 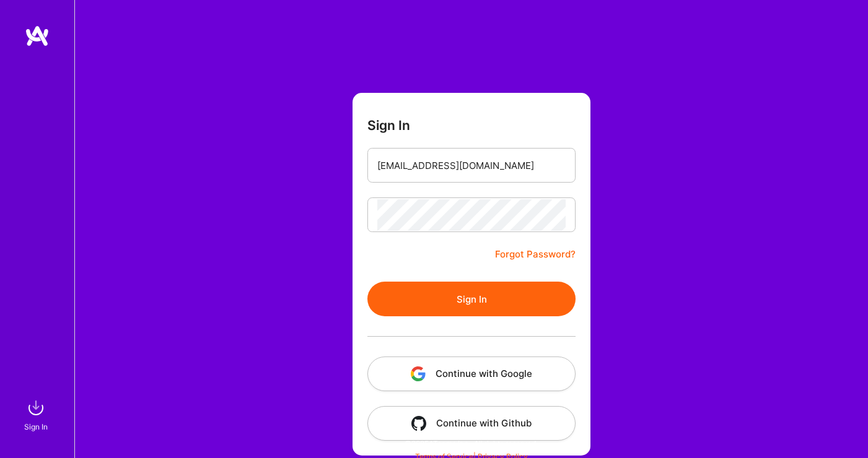 I want to click on img: sign in, so click(x=36, y=408).